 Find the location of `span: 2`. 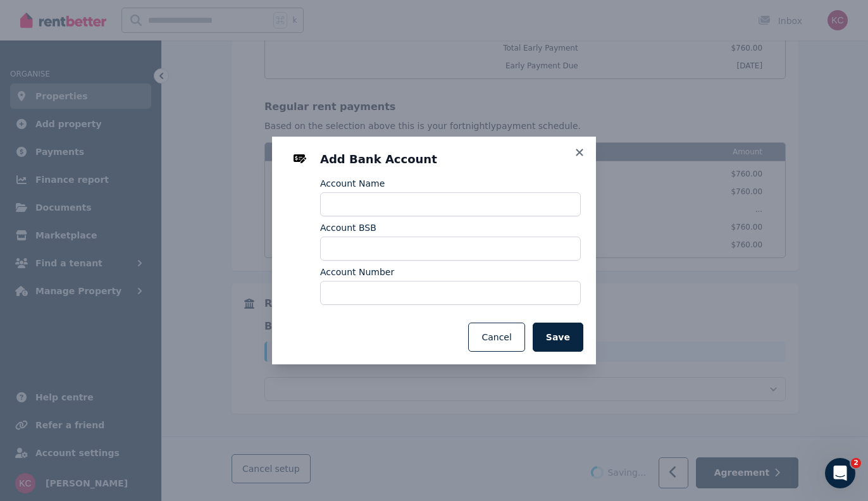

span: 2 is located at coordinates (856, 464).